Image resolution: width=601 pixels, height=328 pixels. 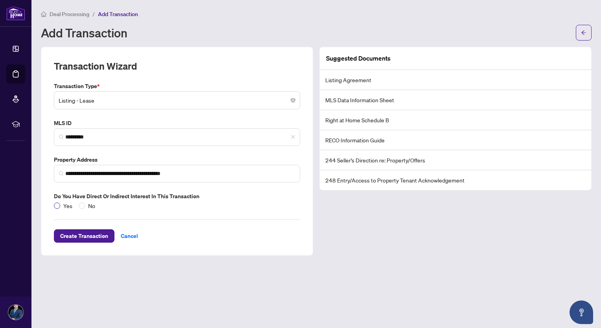 What do you see at coordinates (84, 236) in the screenshot?
I see `span: Create Transaction` at bounding box center [84, 236].